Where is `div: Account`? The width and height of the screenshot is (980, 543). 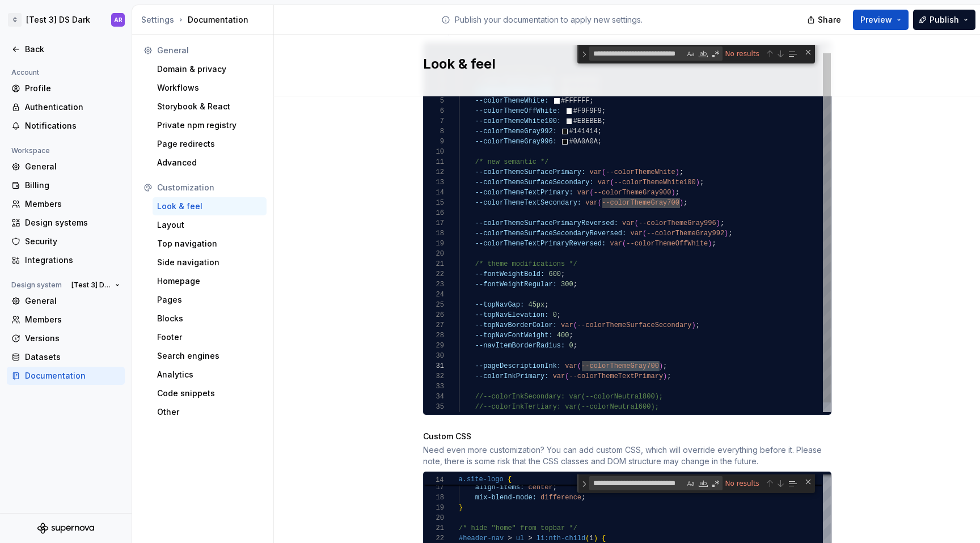 div: Account is located at coordinates (25, 73).